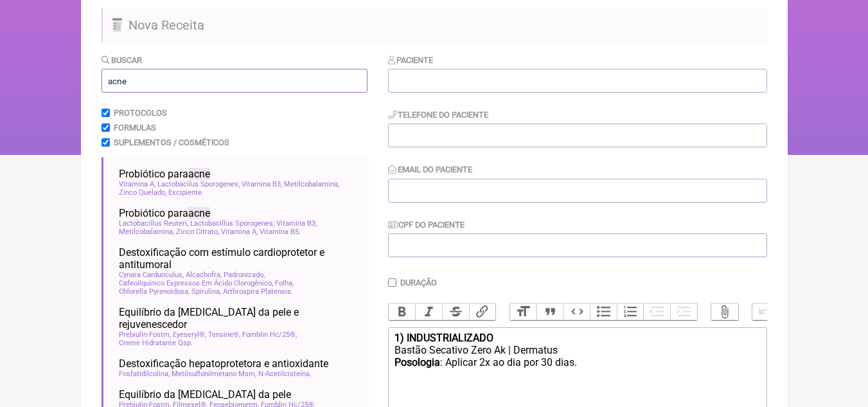 Image resolution: width=868 pixels, height=407 pixels. What do you see at coordinates (410, 60) in the screenshot?
I see `label: Paciente` at bounding box center [410, 60].